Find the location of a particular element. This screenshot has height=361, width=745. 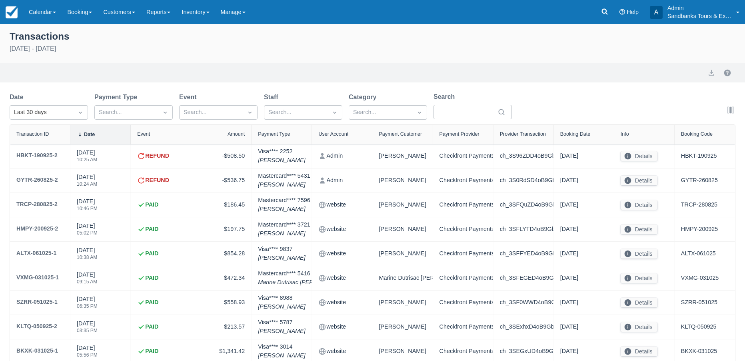

div: Event is located at coordinates (144, 134).